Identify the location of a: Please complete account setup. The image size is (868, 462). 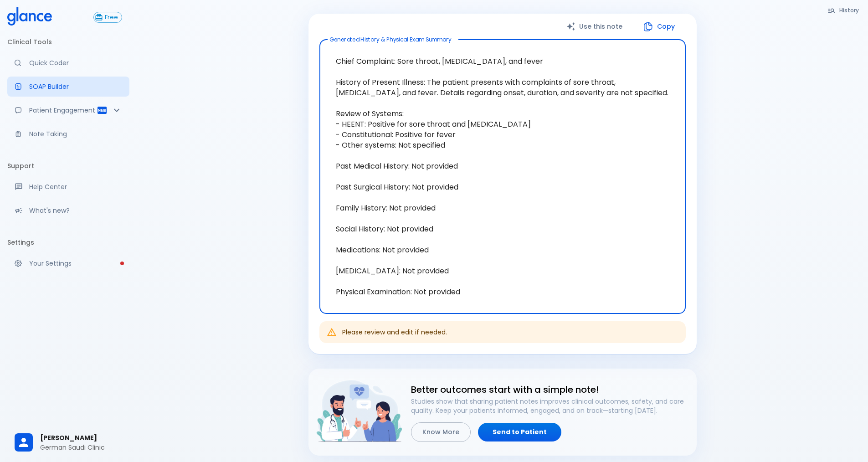
(68, 264).